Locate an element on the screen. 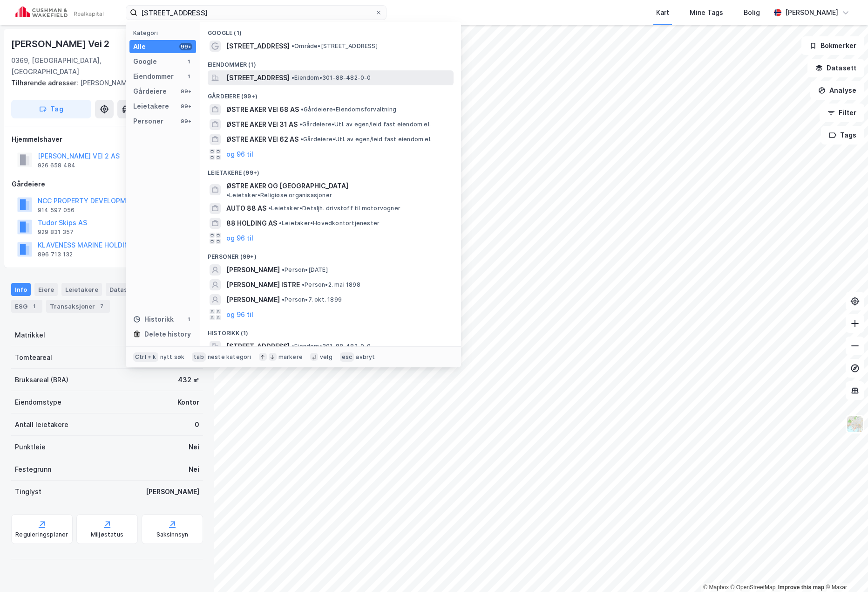 This screenshot has width=868, height=592. span: ØSTRE AKER VEI 68 AS is located at coordinates (262, 109).